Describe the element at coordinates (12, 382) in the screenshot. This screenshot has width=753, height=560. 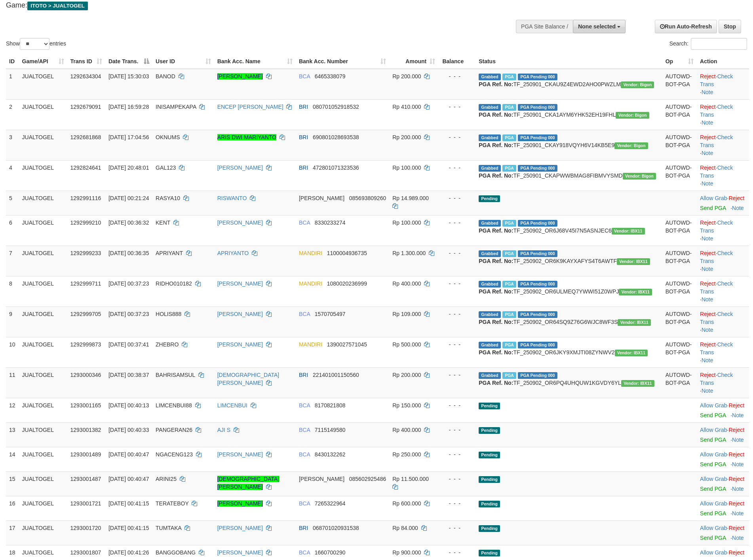
I see `td: 11` at that location.